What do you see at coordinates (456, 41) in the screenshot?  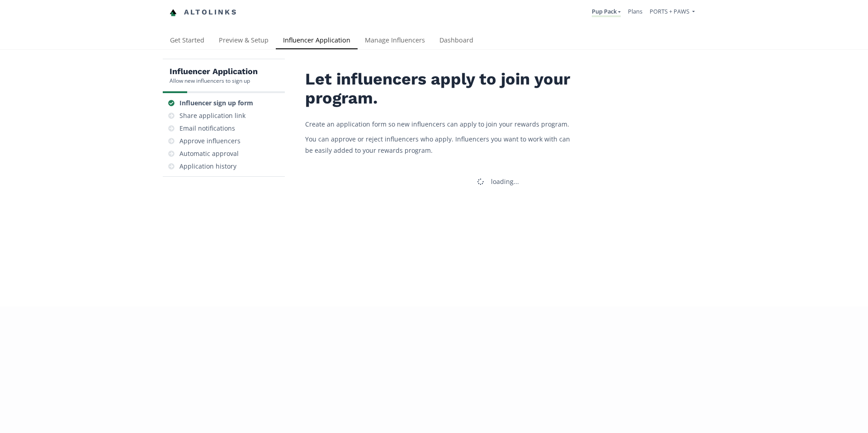 I see `a: Dashboard` at bounding box center [456, 41].